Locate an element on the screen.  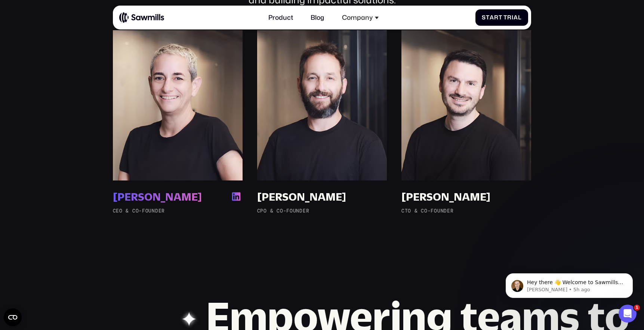
a: Product is located at coordinates (281, 17).